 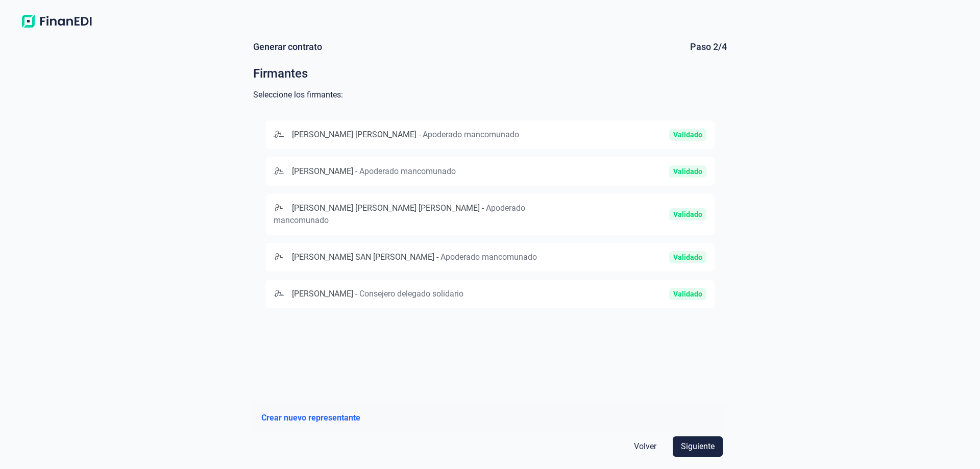 I want to click on div: Firmantes, so click(x=490, y=73).